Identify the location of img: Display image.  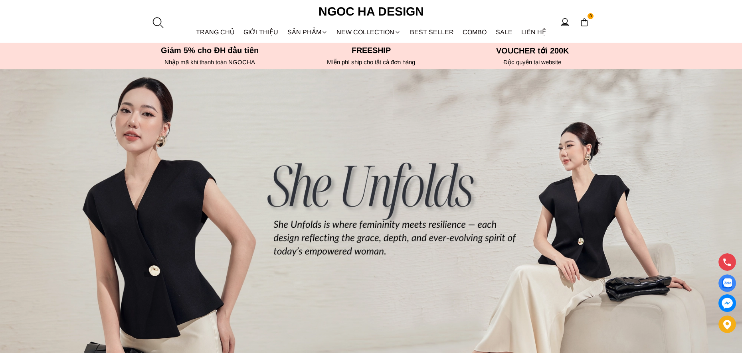
(727, 283).